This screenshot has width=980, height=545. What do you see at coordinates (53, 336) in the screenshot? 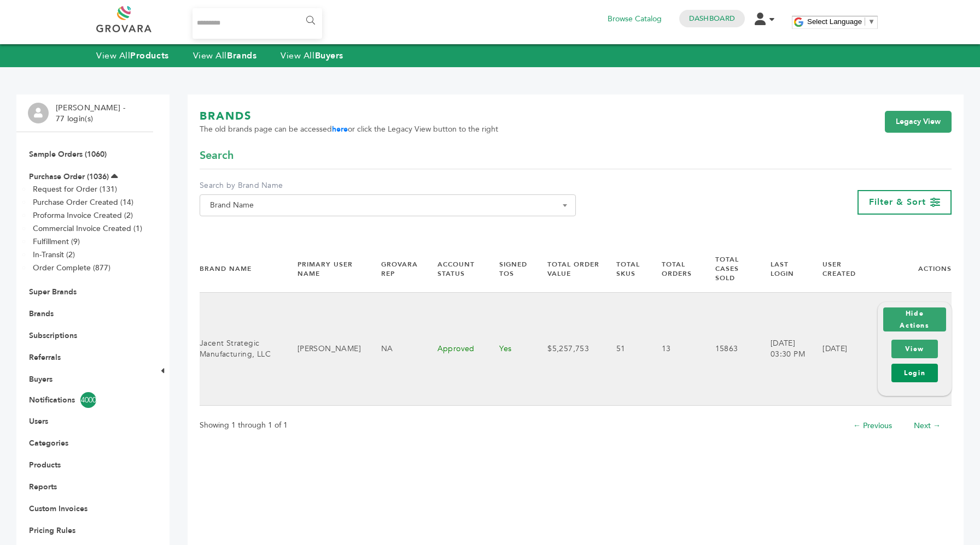
I see `a: Subscriptions` at bounding box center [53, 336].